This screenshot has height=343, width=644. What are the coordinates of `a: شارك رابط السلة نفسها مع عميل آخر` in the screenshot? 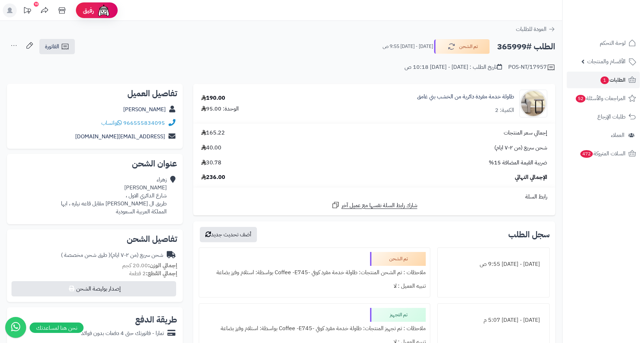 It's located at (374, 205).